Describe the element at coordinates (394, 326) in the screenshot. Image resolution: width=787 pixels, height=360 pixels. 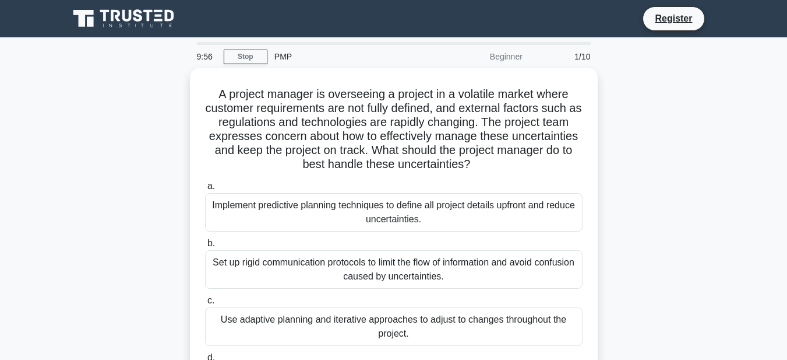
I see `div: Use adaptive planning and iterative approaches to adjust to changes throughout the project.` at that location.